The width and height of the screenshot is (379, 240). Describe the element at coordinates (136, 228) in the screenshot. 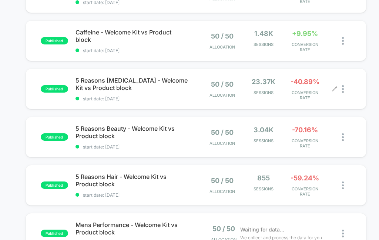

I see `span: Mens Performance - Welcome Kit vs Product block` at that location.